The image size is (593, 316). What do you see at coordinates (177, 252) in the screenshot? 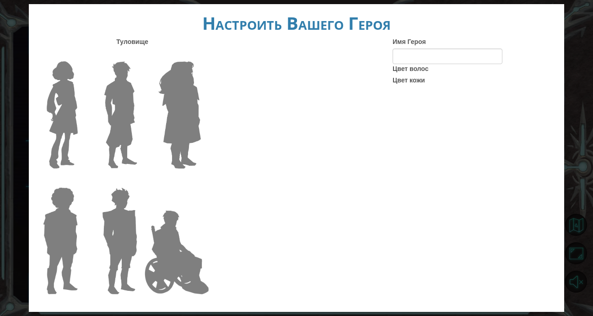
I see `img: Герой Джейми` at bounding box center [177, 252].